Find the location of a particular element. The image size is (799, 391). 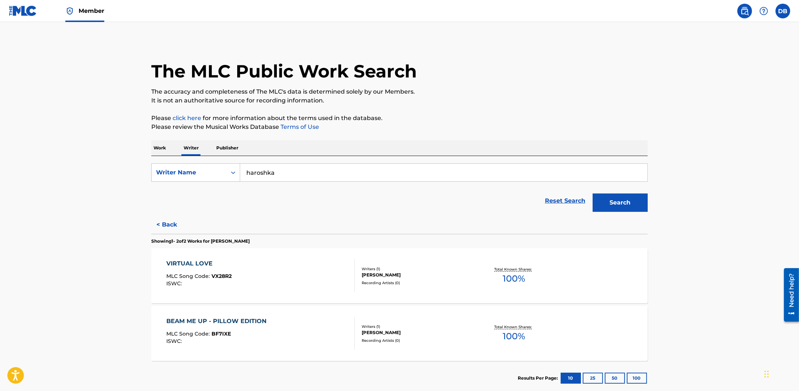

span: Member is located at coordinates (91, 11).